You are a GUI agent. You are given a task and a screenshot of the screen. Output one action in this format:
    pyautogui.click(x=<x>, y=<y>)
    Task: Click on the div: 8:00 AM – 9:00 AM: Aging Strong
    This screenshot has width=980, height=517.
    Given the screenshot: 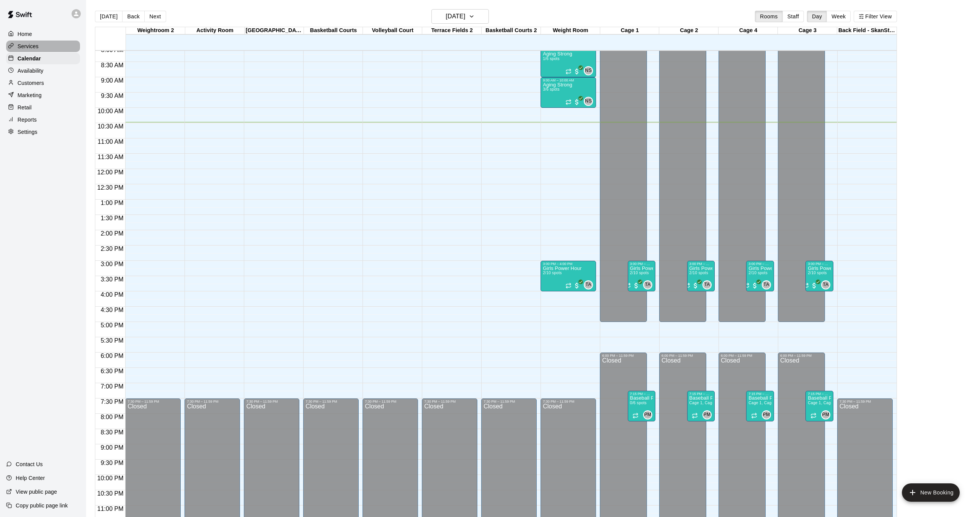 What is the action you would take?
    pyautogui.click(x=568, y=62)
    